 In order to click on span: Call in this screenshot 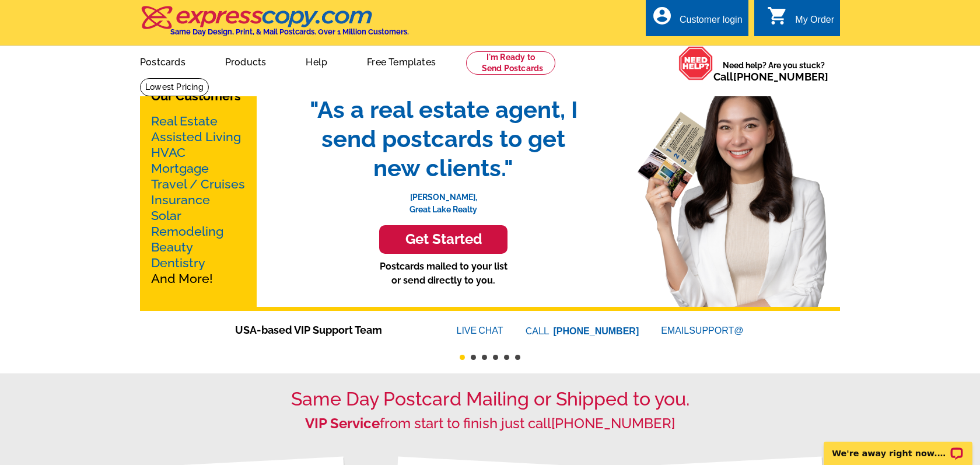, I will do `click(771, 76)`.